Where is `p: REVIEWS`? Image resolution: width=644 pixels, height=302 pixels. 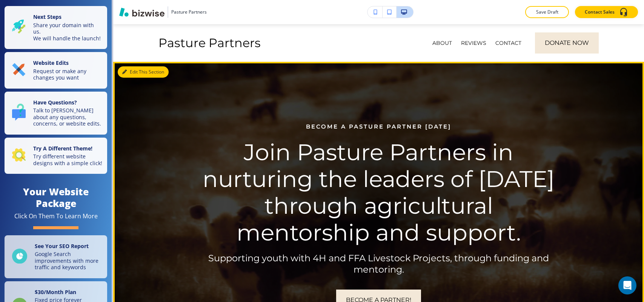
p: REVIEWS is located at coordinates (474, 43).